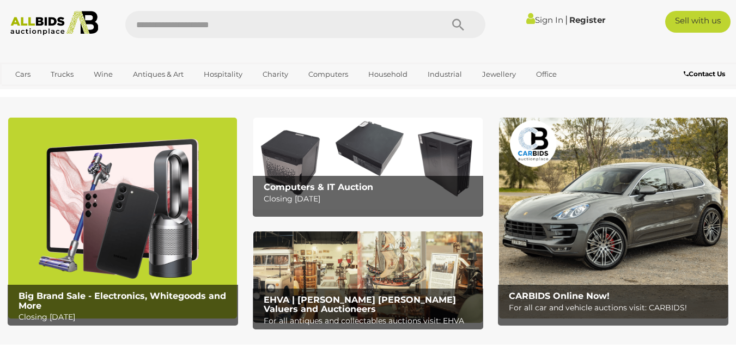  Describe the element at coordinates (613, 218) in the screenshot. I see `img: CARBIDS Online Now!` at that location.